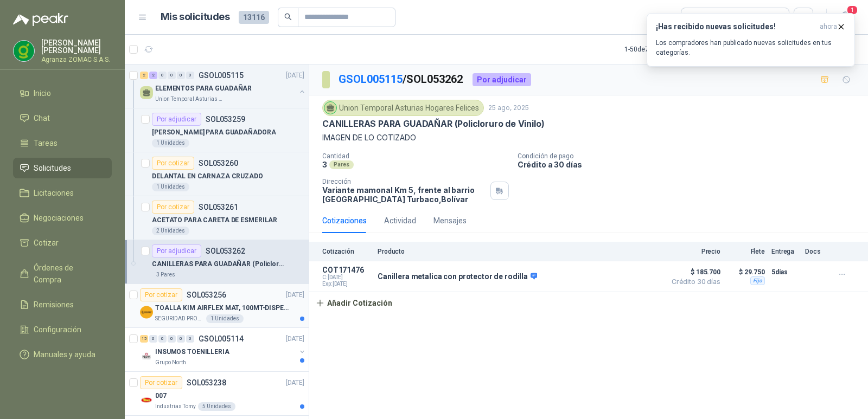 Image resolution: width=868 pixels, height=419 pixels. What do you see at coordinates (757, 281) in the screenshot?
I see `div: Fijo` at bounding box center [757, 281].